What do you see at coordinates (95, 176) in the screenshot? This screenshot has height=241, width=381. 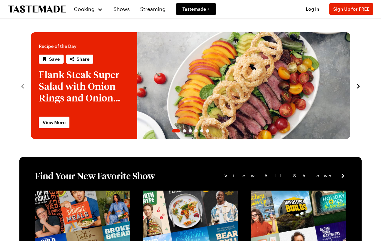 I see `h1: Find Your New Favorite Show` at bounding box center [95, 176].